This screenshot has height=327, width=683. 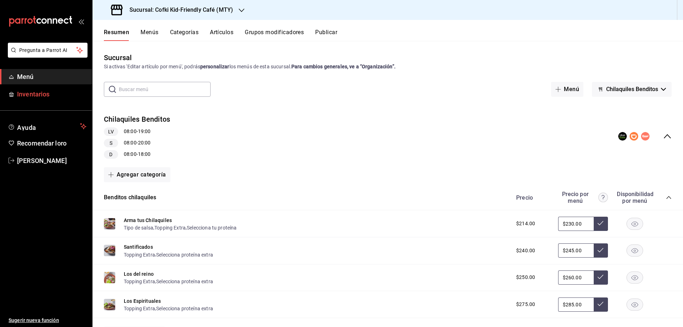 What do you see at coordinates (635, 197) in the screenshot?
I see `div: Disponibilidad por menú` at bounding box center [635, 197].